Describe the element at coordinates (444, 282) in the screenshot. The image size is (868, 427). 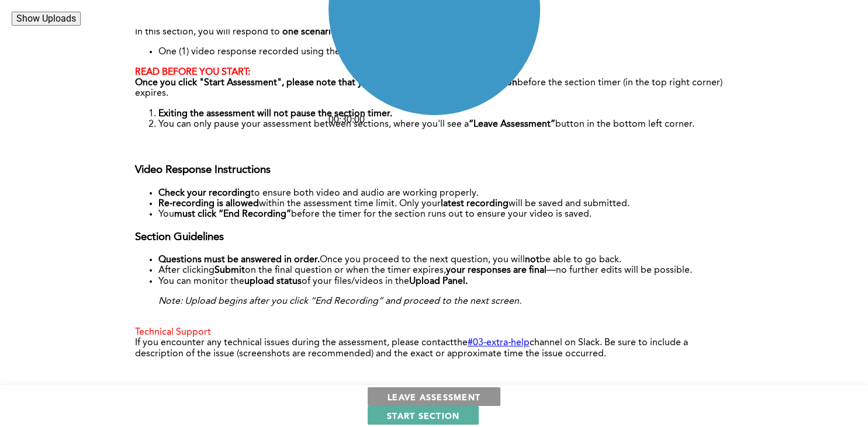
I see `li: You can monitor the of your files/videos in the` at that location.